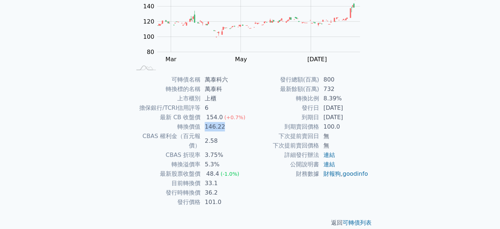 This screenshot has width=500, height=229. Describe the element at coordinates (213, 174) in the screenshot. I see `div: 48.4` at that location.